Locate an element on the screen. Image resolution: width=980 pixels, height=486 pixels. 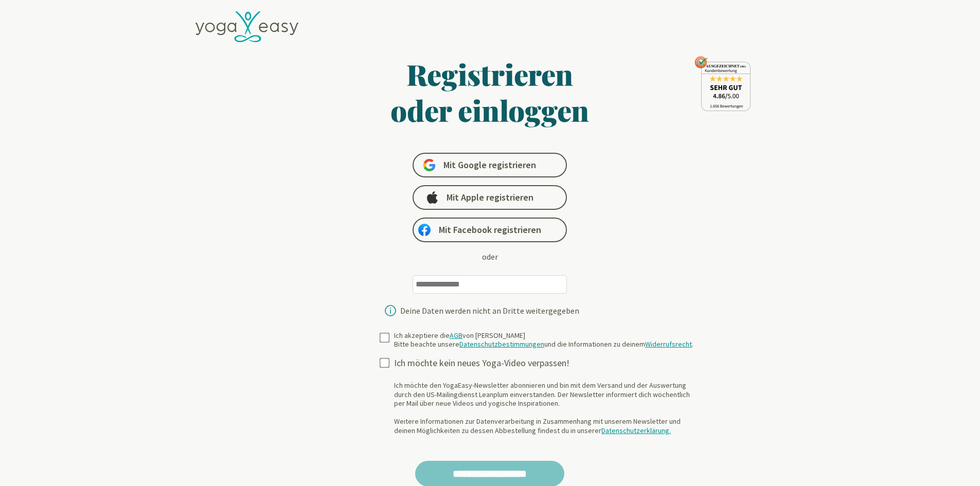
h1: Registrieren oder einloggen is located at coordinates (490, 92).